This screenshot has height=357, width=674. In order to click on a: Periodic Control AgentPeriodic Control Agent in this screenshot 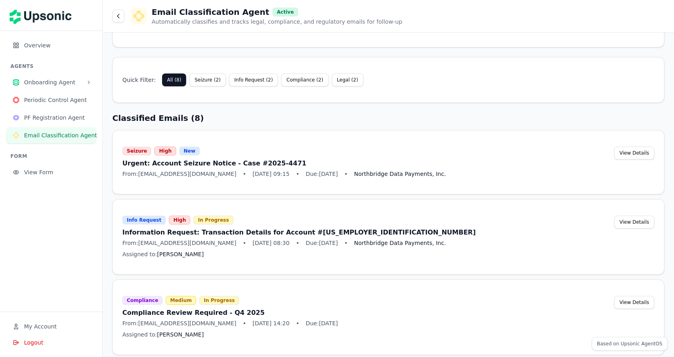, I will do `click(51, 101)`.